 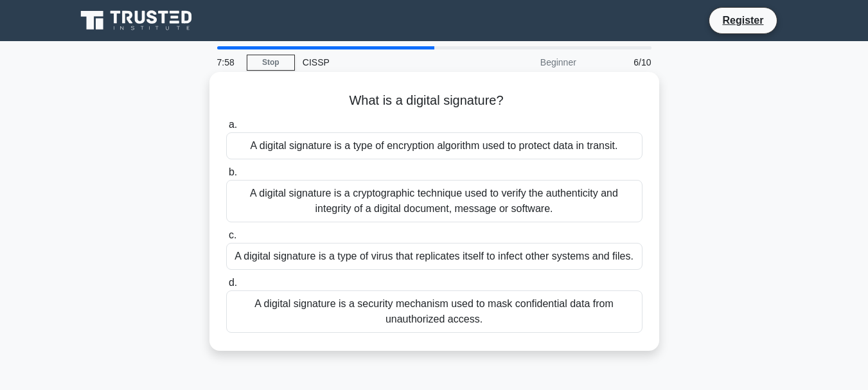 I want to click on h5: What is a digital signature?, so click(x=434, y=101).